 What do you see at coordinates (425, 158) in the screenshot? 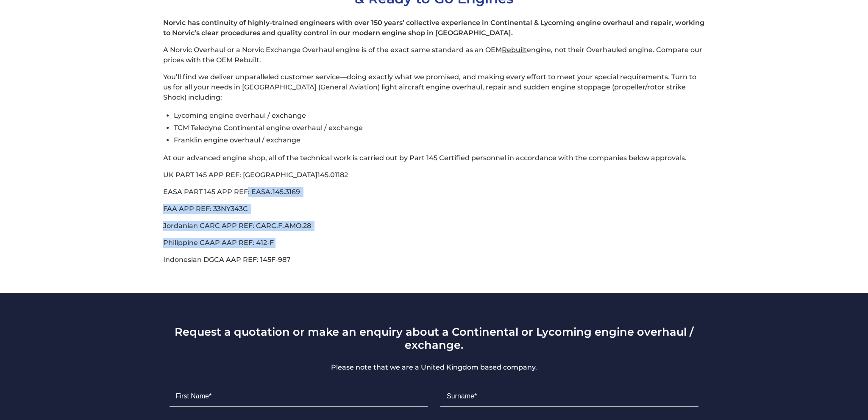
I see `span: At our advanced engine shop, all of the technical work is carried out by Part 145 Certified perso...` at bounding box center [425, 158].